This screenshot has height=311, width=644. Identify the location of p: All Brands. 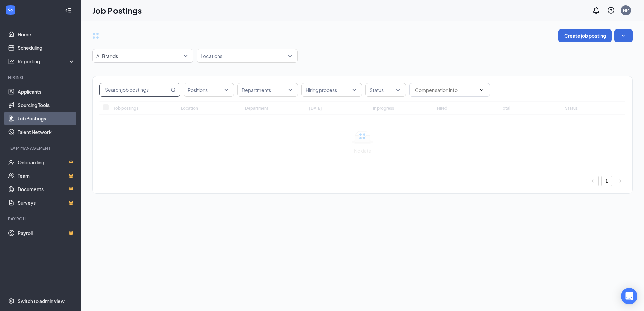
(107, 56).